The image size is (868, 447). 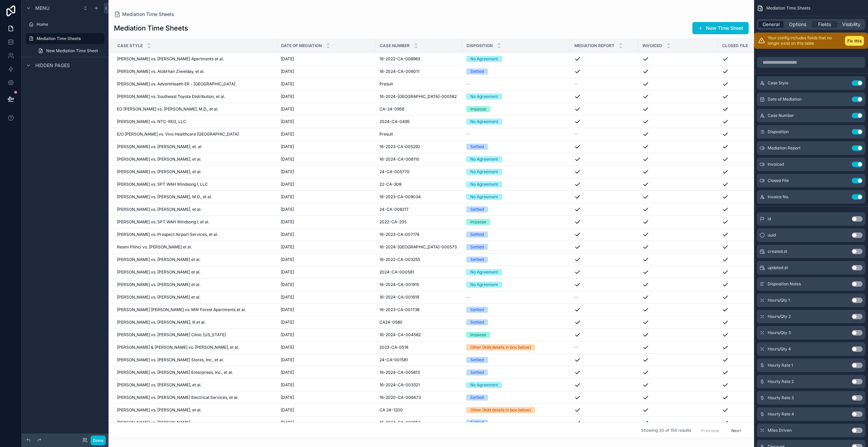 What do you see at coordinates (805, 41) in the screenshot?
I see `p: Your config includes fields that no longer exist on this table` at bounding box center [805, 41].